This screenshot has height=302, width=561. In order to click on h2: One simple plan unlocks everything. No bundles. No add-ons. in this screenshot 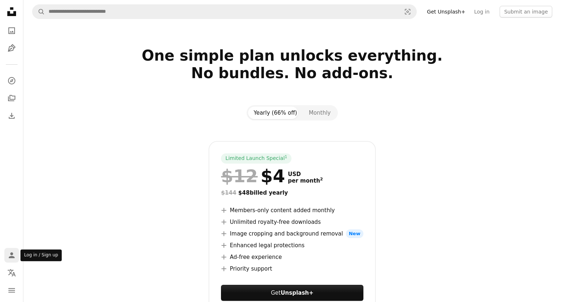, I will do `click(292, 73)`.